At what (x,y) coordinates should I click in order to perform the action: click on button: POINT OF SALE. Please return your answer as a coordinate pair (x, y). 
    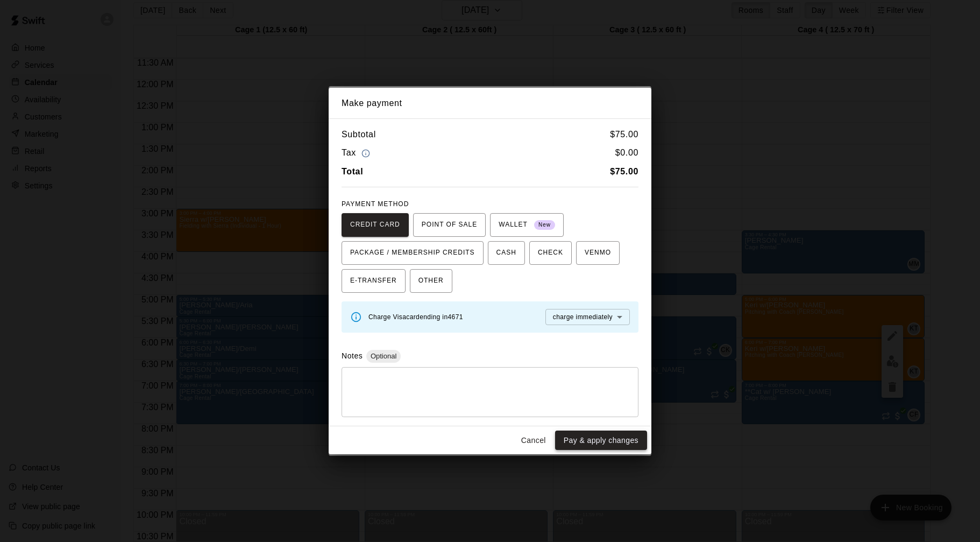
    Looking at the image, I should click on (449, 225).